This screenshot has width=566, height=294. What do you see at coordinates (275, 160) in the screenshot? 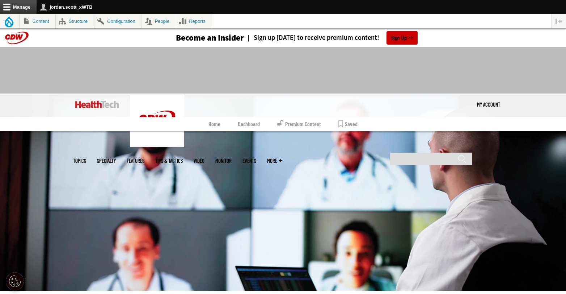
I see `span: More` at bounding box center [275, 160].